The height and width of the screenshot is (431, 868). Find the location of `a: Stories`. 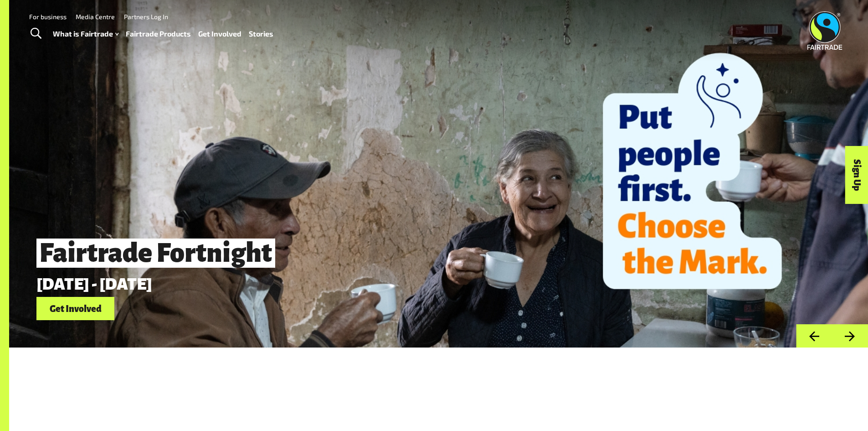

a: Stories is located at coordinates (261, 34).